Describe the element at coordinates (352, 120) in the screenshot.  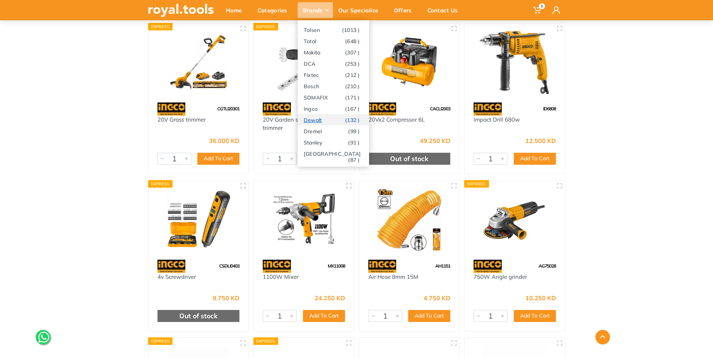
I see `span: (132 )` at that location.